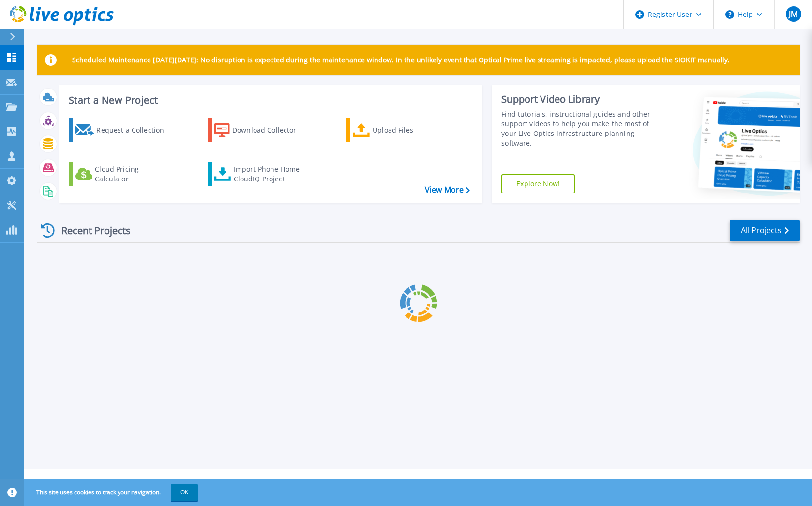  Describe the element at coordinates (269, 100) in the screenshot. I see `h3: Start a New Project` at that location.